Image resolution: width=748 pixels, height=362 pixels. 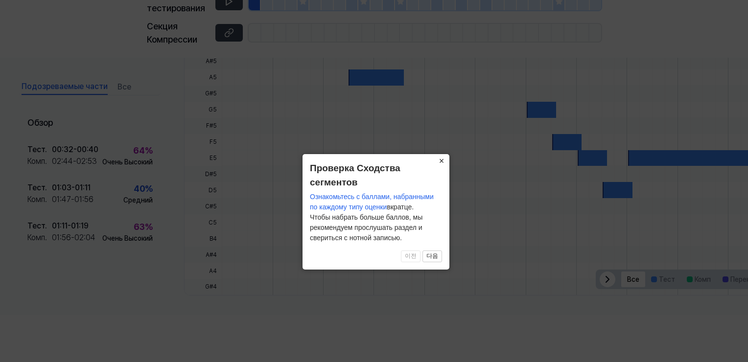 I want to click on ya-tr-span: 이전, so click(x=411, y=256).